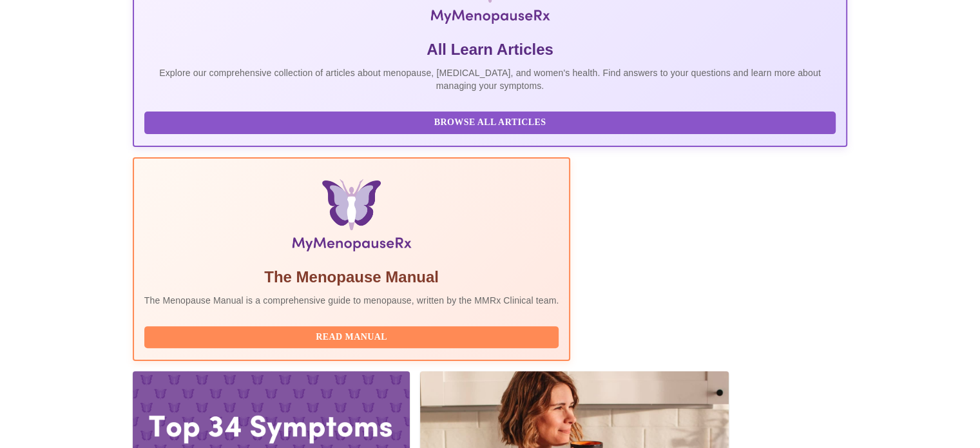 The width and height of the screenshot is (980, 448). Describe the element at coordinates (351, 218) in the screenshot. I see `img: Menopause Manual` at that location.